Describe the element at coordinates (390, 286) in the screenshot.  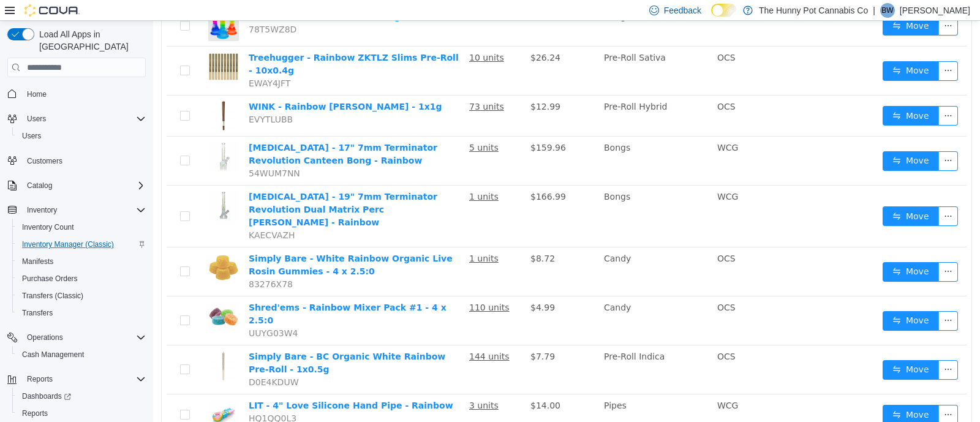
I see `span: $4.99` at that location.